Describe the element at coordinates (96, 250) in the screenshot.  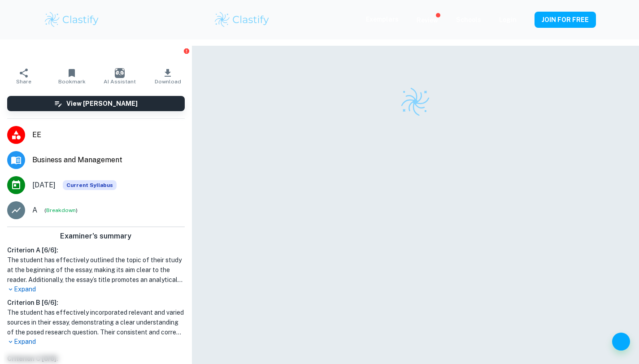
I see `h6: Criterion A [ 6 / 6 ]:` at that location.